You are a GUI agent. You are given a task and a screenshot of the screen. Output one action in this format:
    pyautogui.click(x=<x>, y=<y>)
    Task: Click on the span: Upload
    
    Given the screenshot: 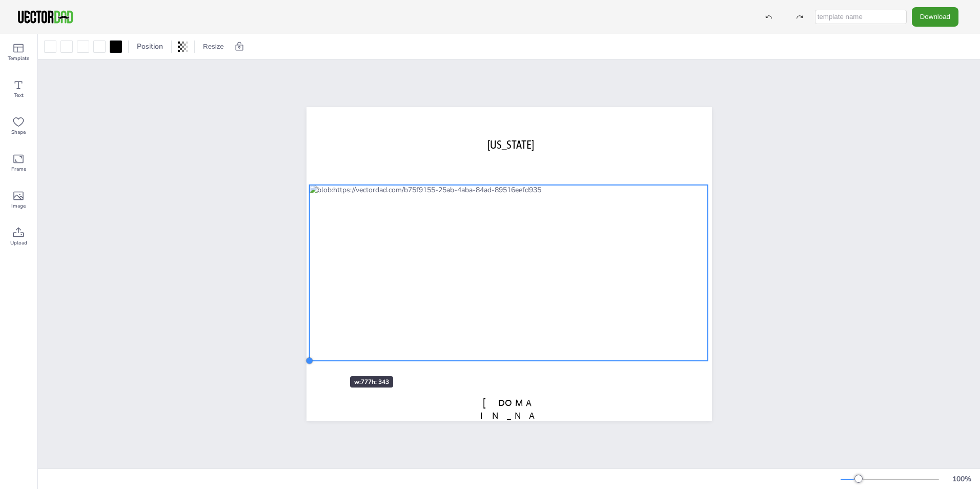 What is the action you would take?
    pyautogui.click(x=19, y=243)
    